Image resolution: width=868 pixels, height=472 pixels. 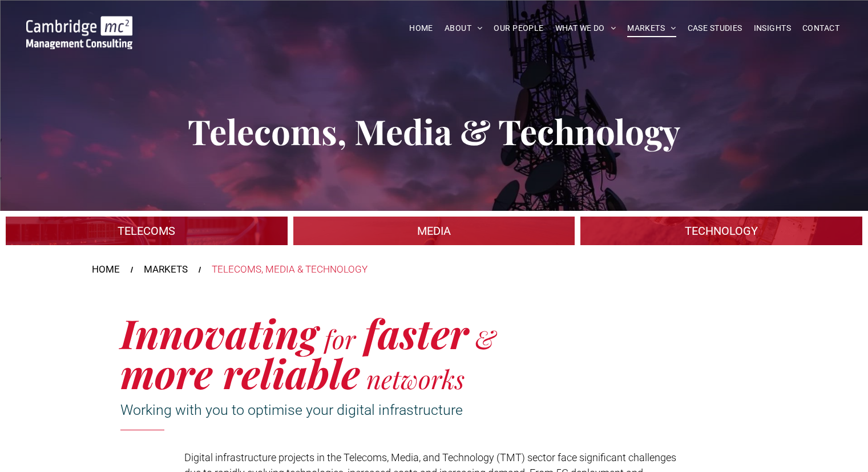 I want to click on a: A large mall with arched glass roof, so click(x=721, y=231).